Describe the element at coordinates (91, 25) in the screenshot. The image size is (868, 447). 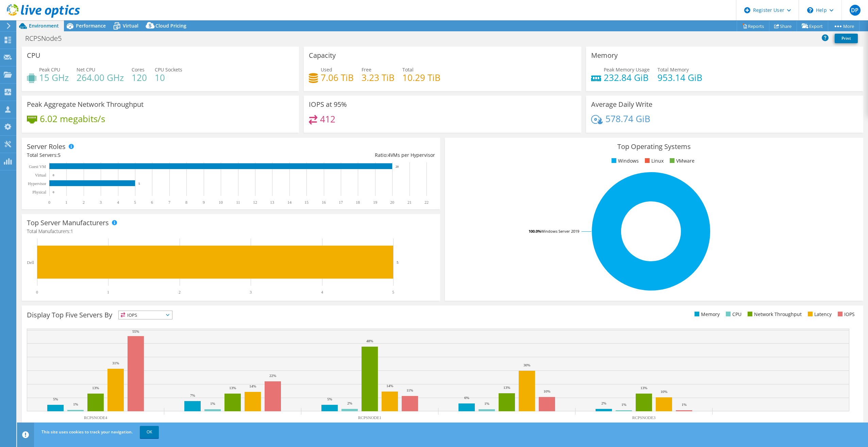
I see `span: Performance` at that location.